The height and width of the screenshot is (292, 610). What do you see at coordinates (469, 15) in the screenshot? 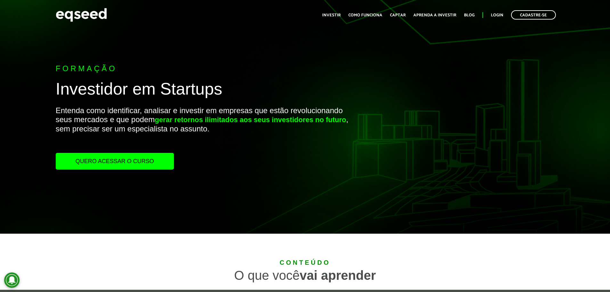
I see `a: Blog` at bounding box center [469, 15].